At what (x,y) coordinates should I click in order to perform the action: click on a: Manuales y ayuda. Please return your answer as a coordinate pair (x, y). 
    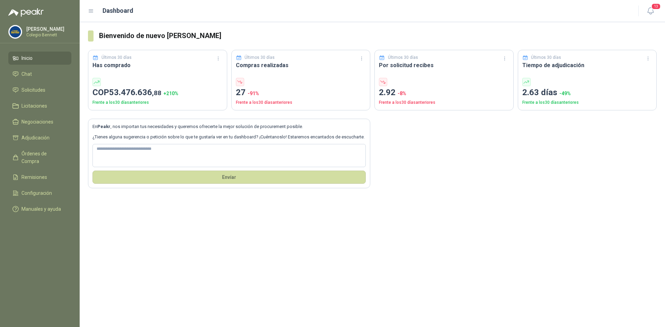
    Looking at the image, I should click on (40, 209).